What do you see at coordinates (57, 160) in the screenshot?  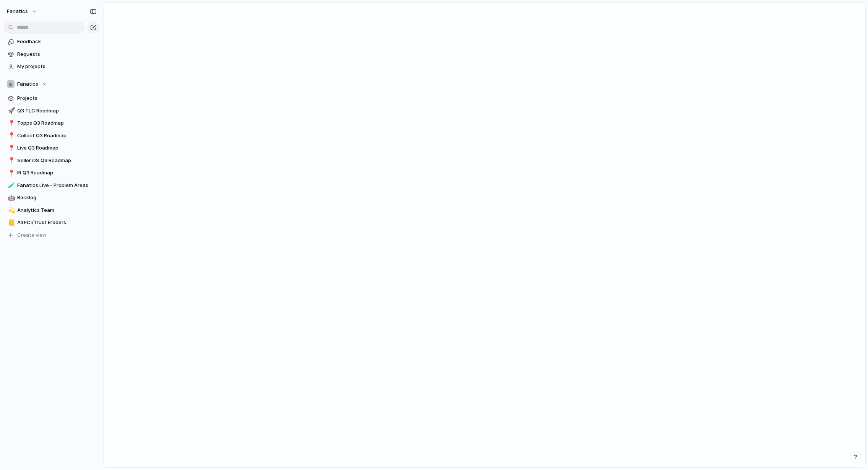 I see `span: Seller OS Q3 Roadmap` at bounding box center [57, 160].